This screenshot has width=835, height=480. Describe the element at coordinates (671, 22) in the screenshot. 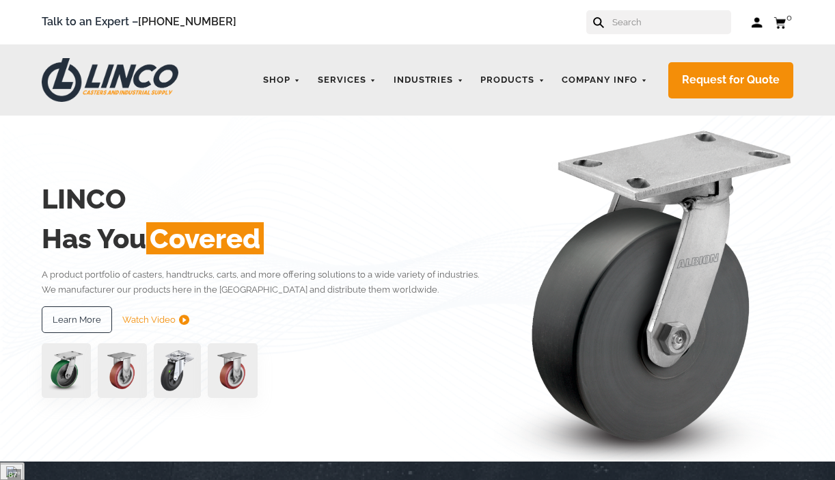

I see `input: Search` at that location.